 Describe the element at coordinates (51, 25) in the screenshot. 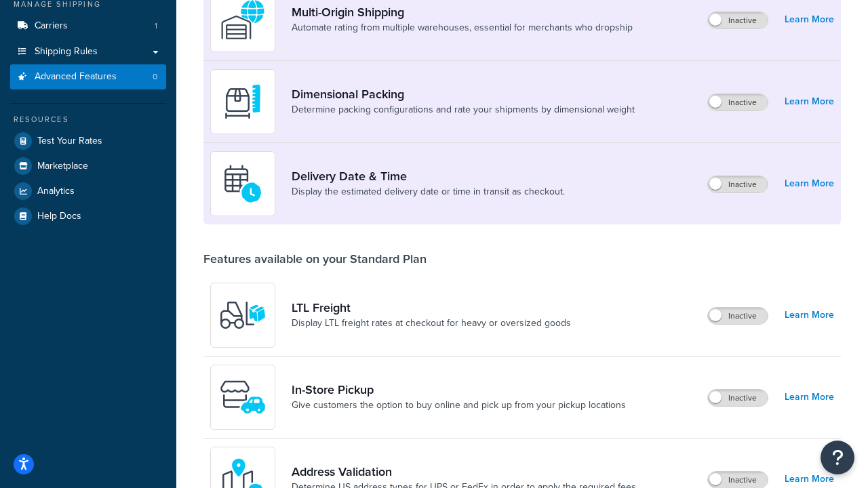

I see `span: Carriers` at that location.